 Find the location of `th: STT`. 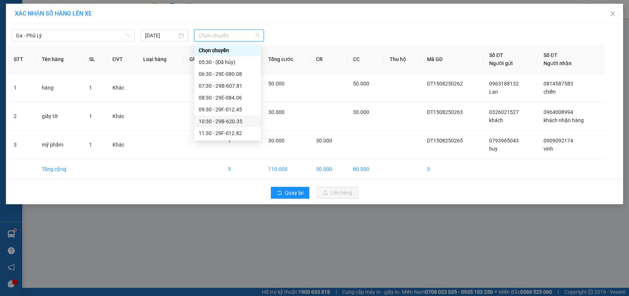

th: STT is located at coordinates (22, 59).